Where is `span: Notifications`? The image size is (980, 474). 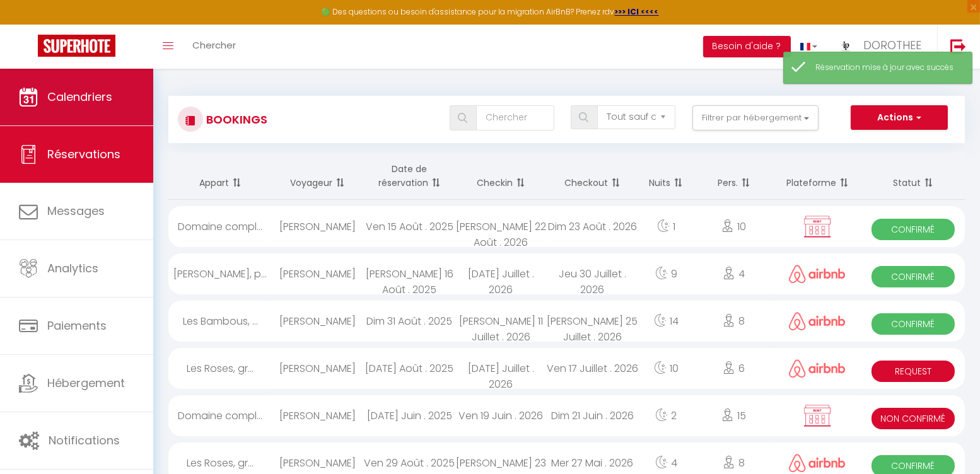 span: Notifications is located at coordinates (84, 440).